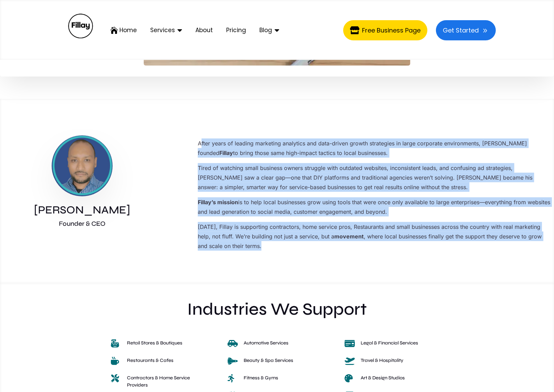  I want to click on span: Beauty & Spa Services, so click(268, 360).